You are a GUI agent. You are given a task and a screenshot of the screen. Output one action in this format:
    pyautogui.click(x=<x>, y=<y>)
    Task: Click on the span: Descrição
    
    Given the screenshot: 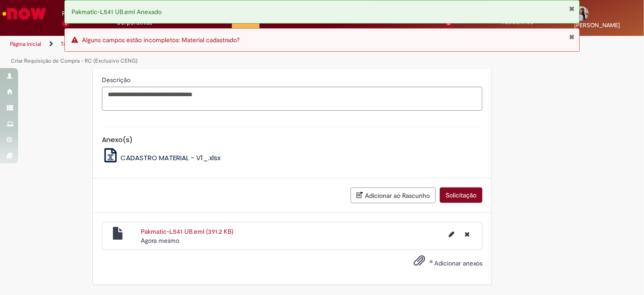 What is the action you would take?
    pyautogui.click(x=117, y=80)
    